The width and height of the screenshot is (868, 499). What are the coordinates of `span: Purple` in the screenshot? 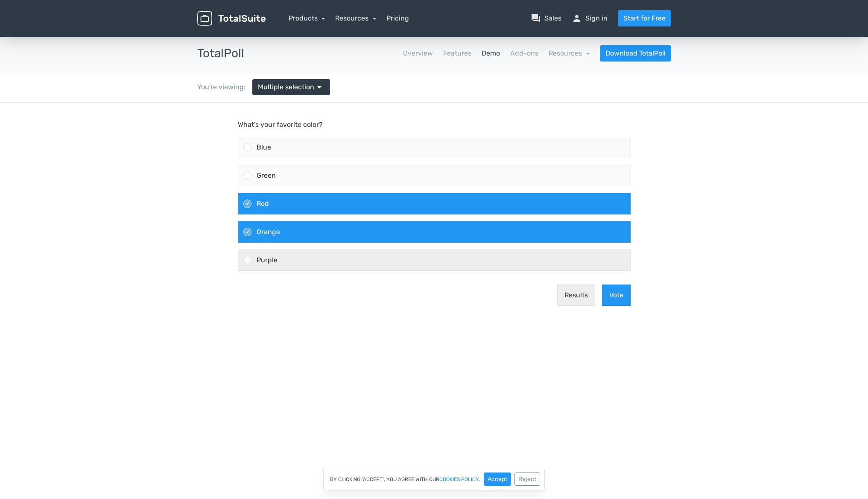 It's located at (267, 157).